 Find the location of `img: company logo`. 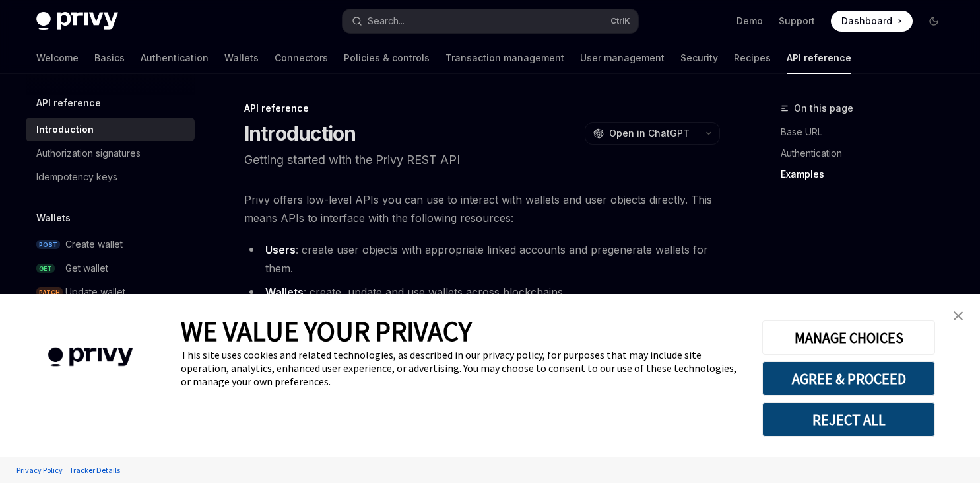

img: company logo is located at coordinates (90, 356).